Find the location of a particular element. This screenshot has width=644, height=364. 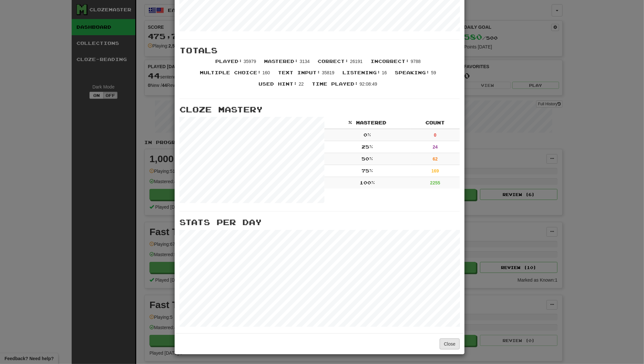

span: Text Input : is located at coordinates (299, 72).